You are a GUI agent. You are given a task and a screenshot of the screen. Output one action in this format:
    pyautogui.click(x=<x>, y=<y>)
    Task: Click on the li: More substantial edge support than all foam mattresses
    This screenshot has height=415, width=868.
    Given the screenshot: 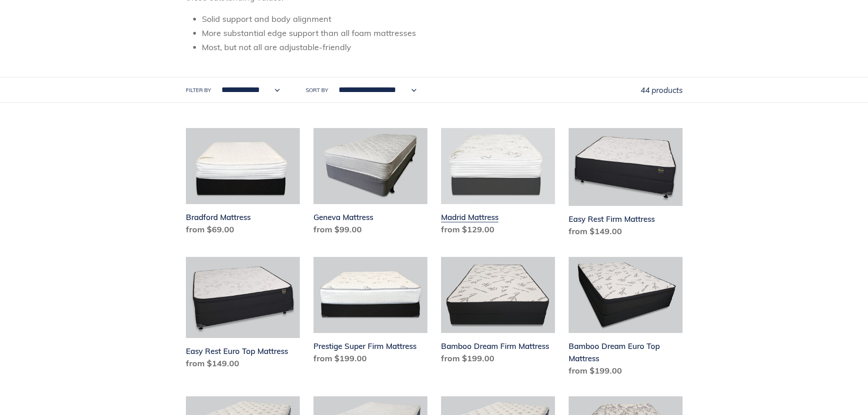 What is the action you would take?
    pyautogui.click(x=442, y=33)
    